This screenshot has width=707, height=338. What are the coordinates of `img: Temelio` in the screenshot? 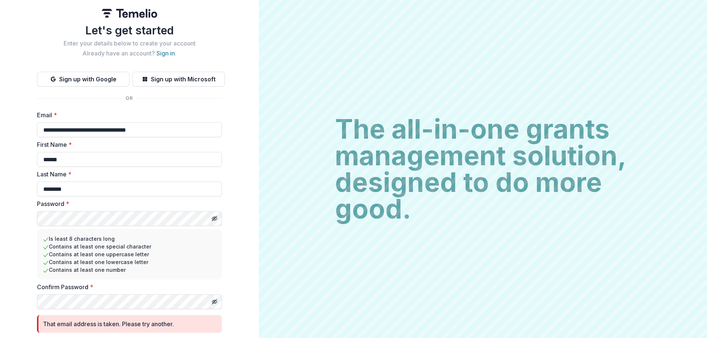 It's located at (129, 13).